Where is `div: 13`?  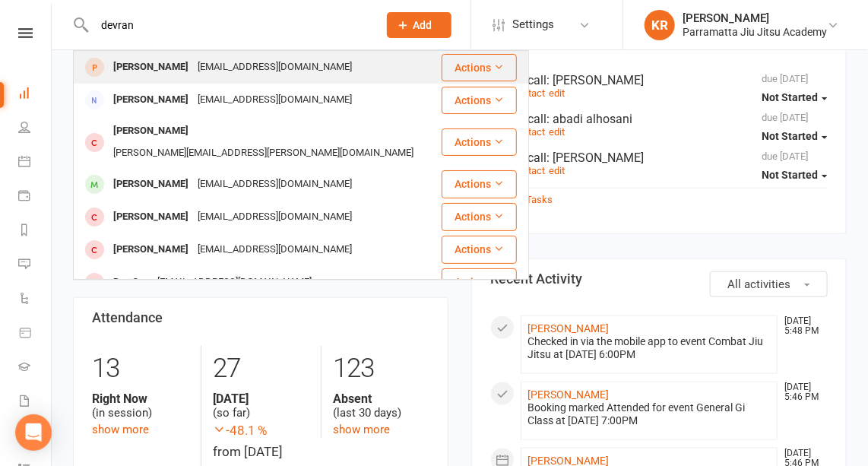
div: 13 is located at coordinates (141, 369).